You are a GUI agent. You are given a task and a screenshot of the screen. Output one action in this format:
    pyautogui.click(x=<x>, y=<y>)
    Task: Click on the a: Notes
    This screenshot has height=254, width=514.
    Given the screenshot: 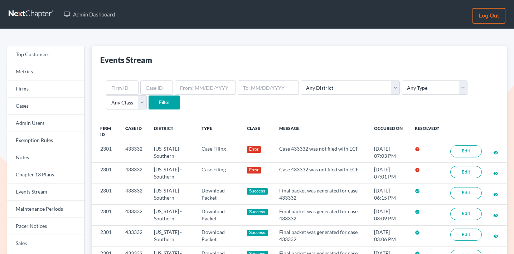 What is the action you would take?
    pyautogui.click(x=46, y=158)
    